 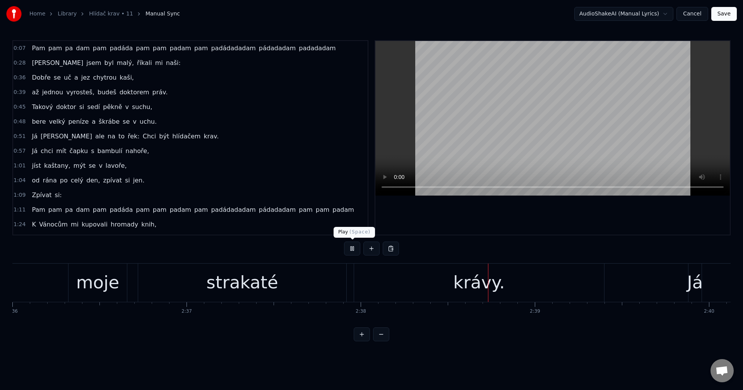 What do you see at coordinates (360, 312) in the screenshot?
I see `div: 2:38` at bounding box center [360, 312].